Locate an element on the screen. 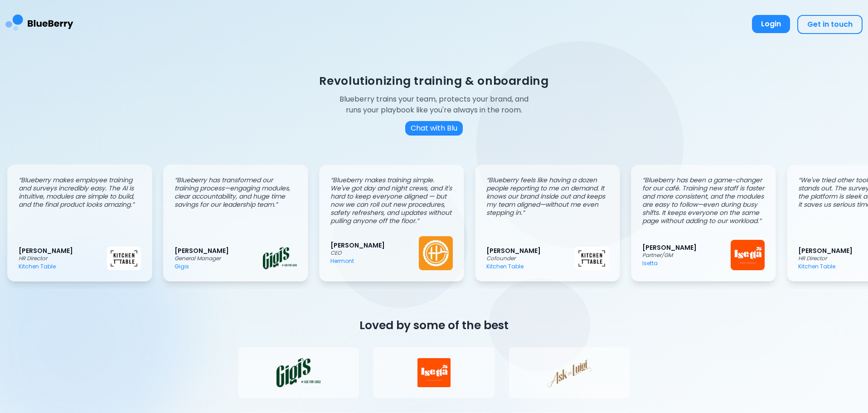 The width and height of the screenshot is (868, 413). a: Login is located at coordinates (771, 24).